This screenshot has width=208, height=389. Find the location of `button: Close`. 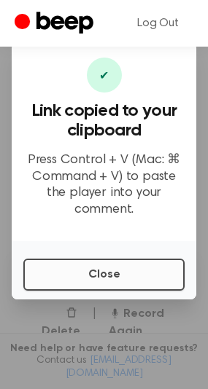

button: Close is located at coordinates (103, 275).